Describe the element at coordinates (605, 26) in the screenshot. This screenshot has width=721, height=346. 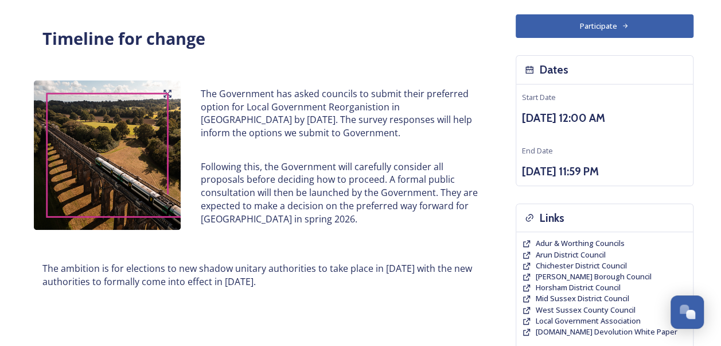
I see `a: Participate` at that location.